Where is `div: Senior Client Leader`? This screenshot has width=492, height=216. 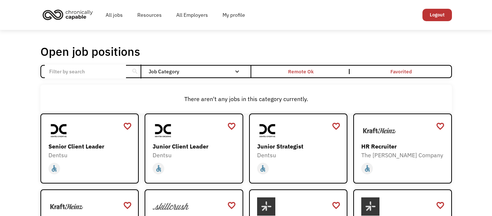
div: Senior Client Leader is located at coordinates (91, 146).